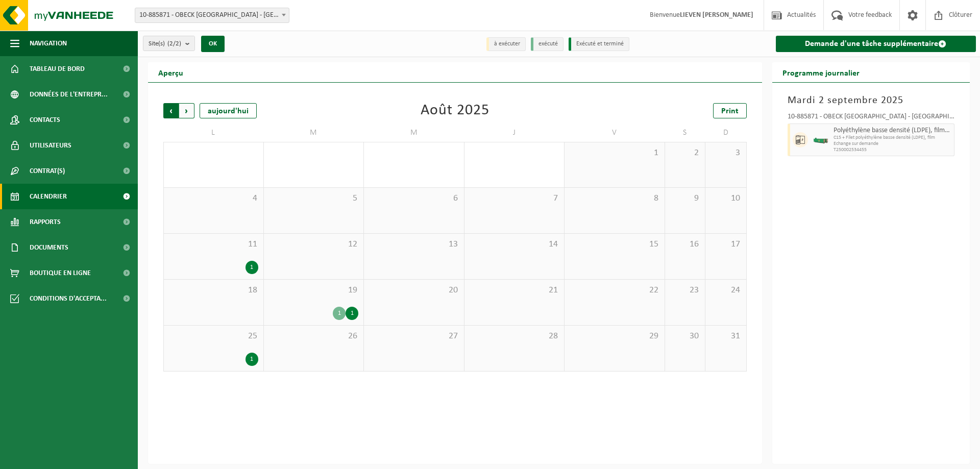 This screenshot has width=980, height=469. Describe the element at coordinates (515, 291) in the screenshot. I see `span: 21` at that location.